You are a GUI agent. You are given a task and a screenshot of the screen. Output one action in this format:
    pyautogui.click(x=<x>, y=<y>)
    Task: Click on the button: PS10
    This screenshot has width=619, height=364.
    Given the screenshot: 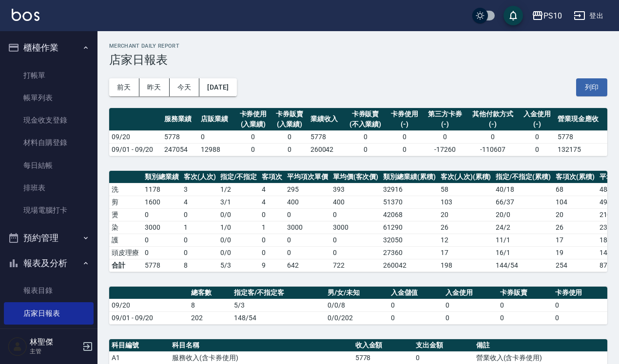 What is the action you would take?
    pyautogui.click(x=546, y=15)
    